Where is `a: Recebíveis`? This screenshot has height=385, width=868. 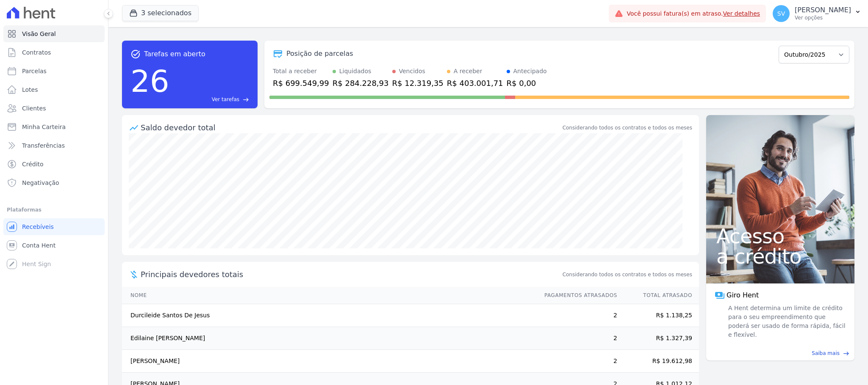
a: Recebíveis is located at coordinates (54, 227).